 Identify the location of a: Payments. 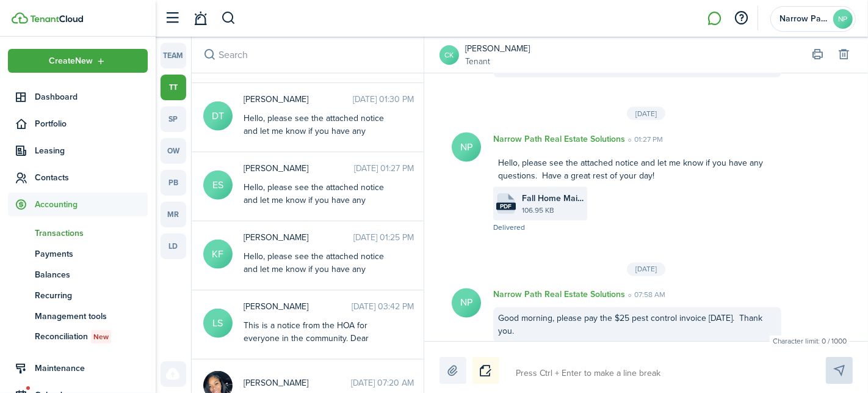
(78, 253).